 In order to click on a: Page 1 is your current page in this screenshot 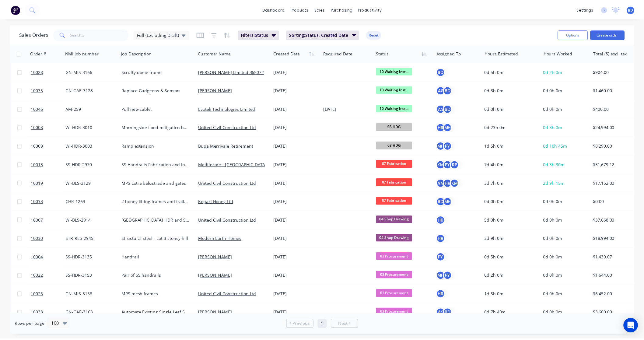, I will do `click(325, 325)`.